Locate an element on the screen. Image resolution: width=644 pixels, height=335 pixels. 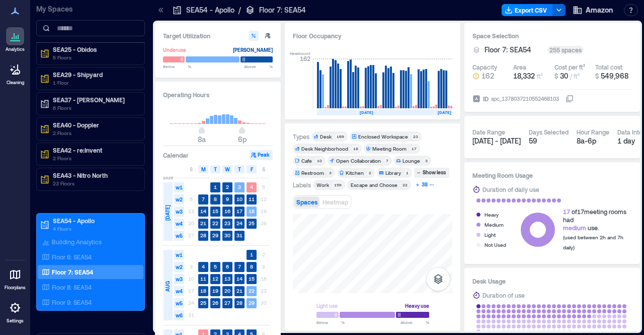
button: Amazon is located at coordinates (593, 10).